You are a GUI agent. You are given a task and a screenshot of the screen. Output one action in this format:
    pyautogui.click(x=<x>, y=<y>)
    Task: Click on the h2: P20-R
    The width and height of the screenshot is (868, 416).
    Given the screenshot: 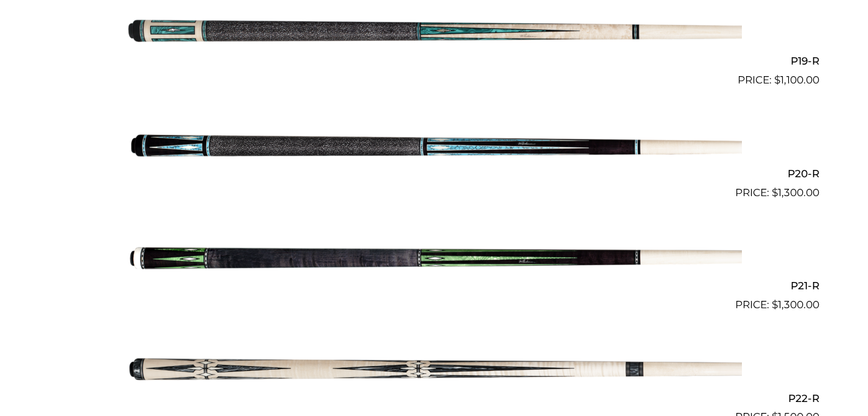 What is the action you would take?
    pyautogui.click(x=434, y=173)
    